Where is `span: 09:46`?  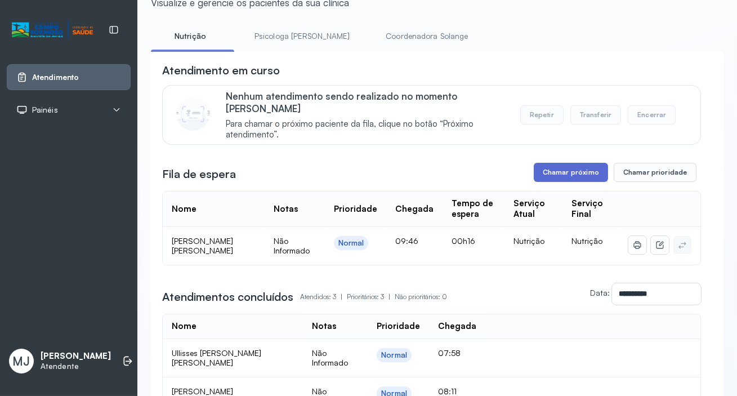
span: 09:46 is located at coordinates (406, 240).